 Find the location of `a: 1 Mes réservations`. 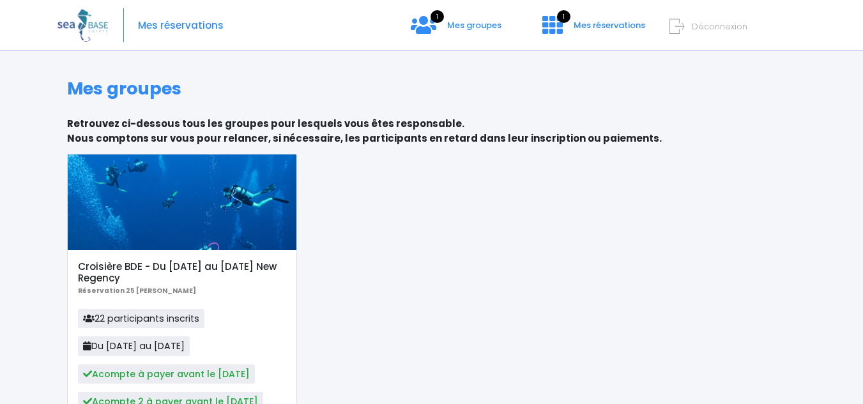

a: 1 Mes réservations is located at coordinates (592, 29).